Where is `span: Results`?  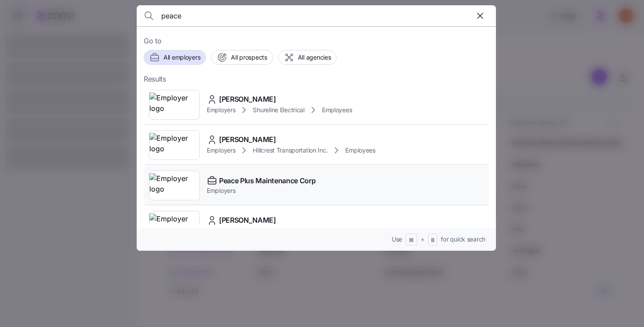
span: Results is located at coordinates (155, 79).